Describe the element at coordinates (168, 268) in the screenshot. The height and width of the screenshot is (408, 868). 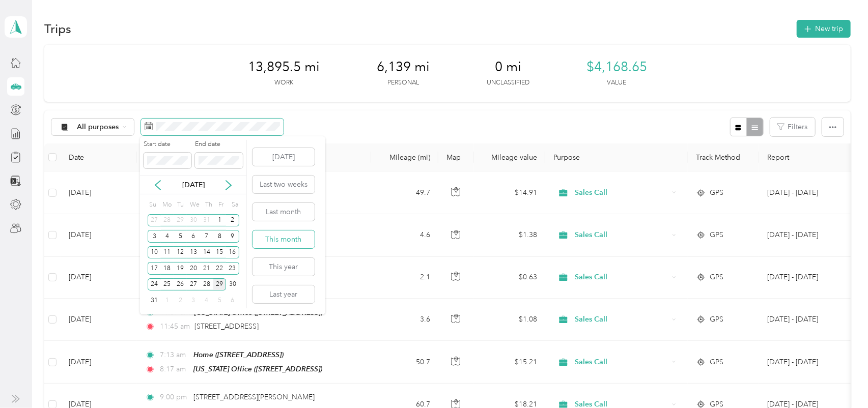
I see `div: 18` at that location.